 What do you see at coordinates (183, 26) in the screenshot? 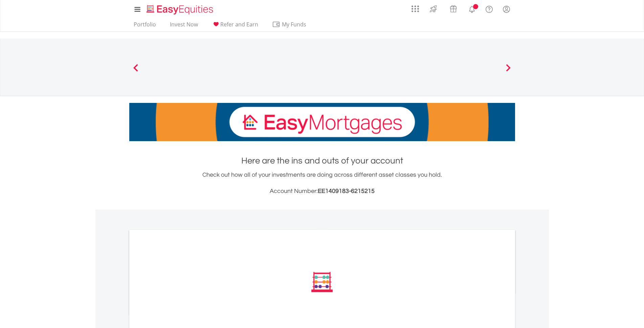
I see `a: Invest Now` at bounding box center [183, 26].